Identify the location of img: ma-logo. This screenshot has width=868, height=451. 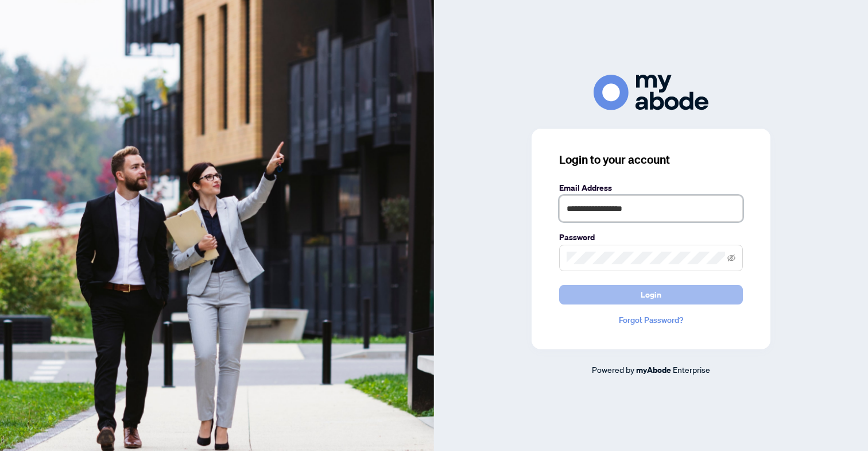
(651, 92).